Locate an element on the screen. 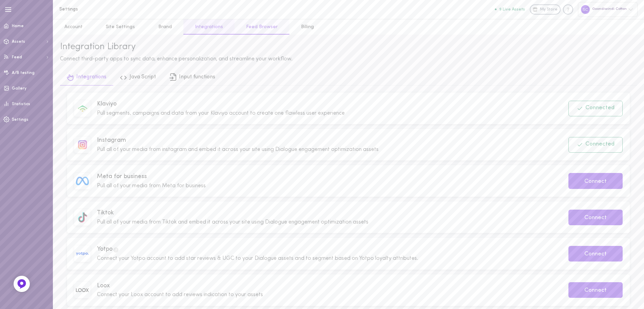 The height and width of the screenshot is (309, 644). span: A/B testing is located at coordinates (23, 73).